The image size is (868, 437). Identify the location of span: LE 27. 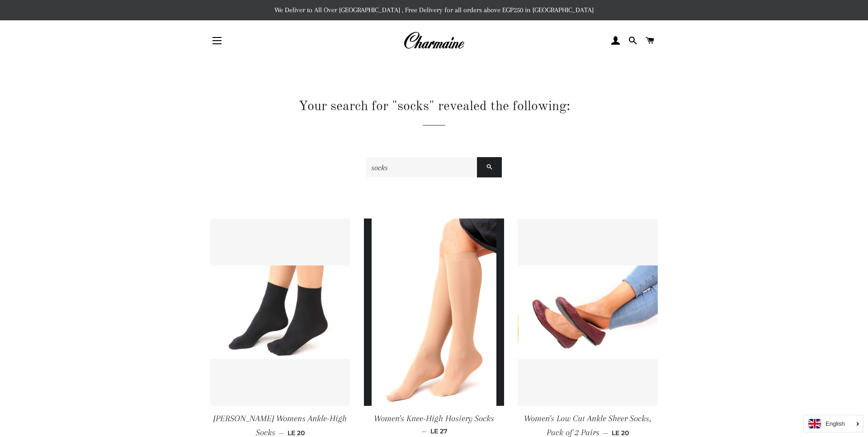
(439, 431).